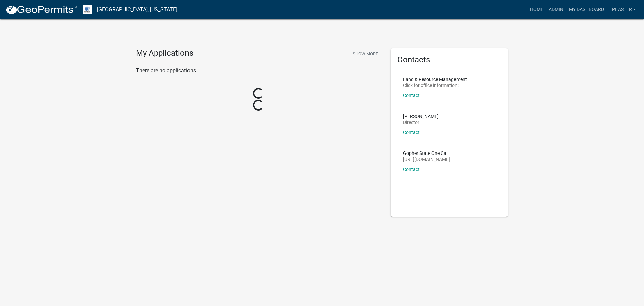  I want to click on p: Gopher State One Call, so click(426, 153).